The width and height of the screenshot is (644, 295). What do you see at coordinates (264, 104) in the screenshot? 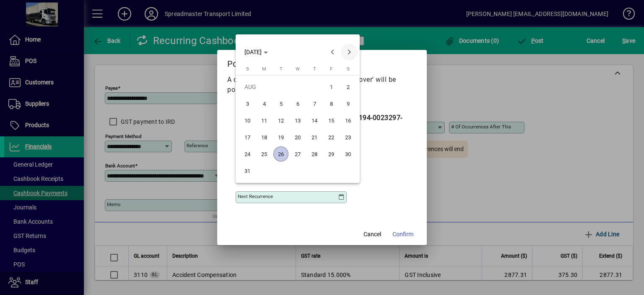
I see `button: Mon Aug 04 2025` at bounding box center [264, 104].